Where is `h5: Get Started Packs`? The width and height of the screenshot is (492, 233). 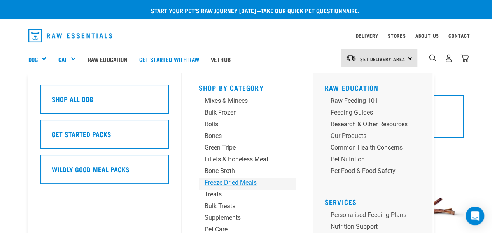 h5: Get Started Packs is located at coordinates (81, 134).